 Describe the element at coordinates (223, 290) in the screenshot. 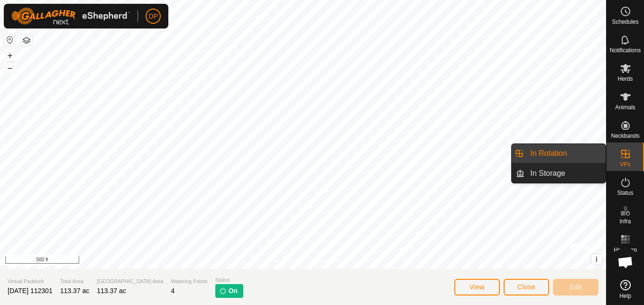

I see `img: turn-on` at that location.